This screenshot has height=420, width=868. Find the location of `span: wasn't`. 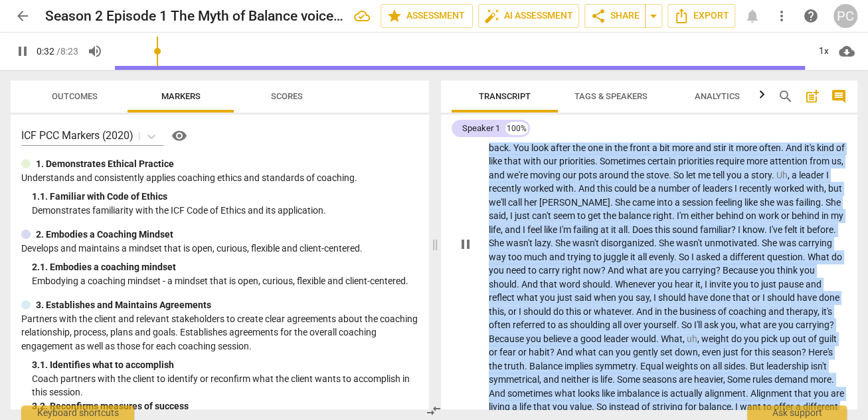

span: wasn't is located at coordinates (587, 242).